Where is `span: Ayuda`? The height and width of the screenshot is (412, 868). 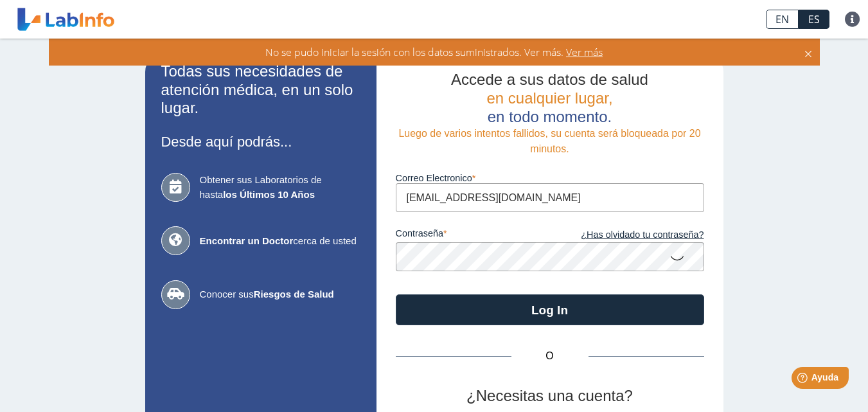 span: Ayuda is located at coordinates (71, 16).